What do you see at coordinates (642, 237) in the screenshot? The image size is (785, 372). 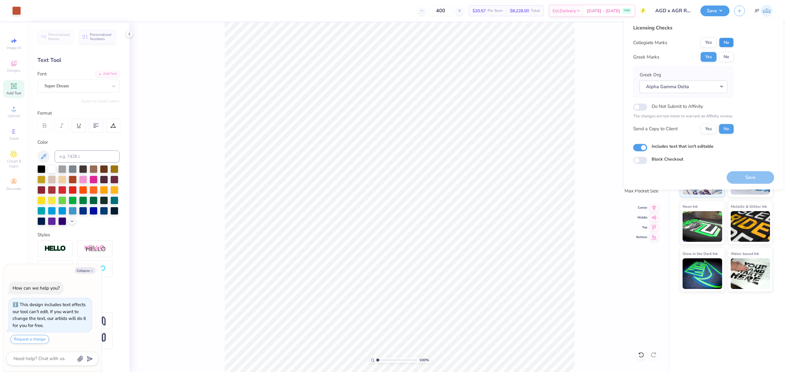 I see `span: Bottom` at bounding box center [642, 237].